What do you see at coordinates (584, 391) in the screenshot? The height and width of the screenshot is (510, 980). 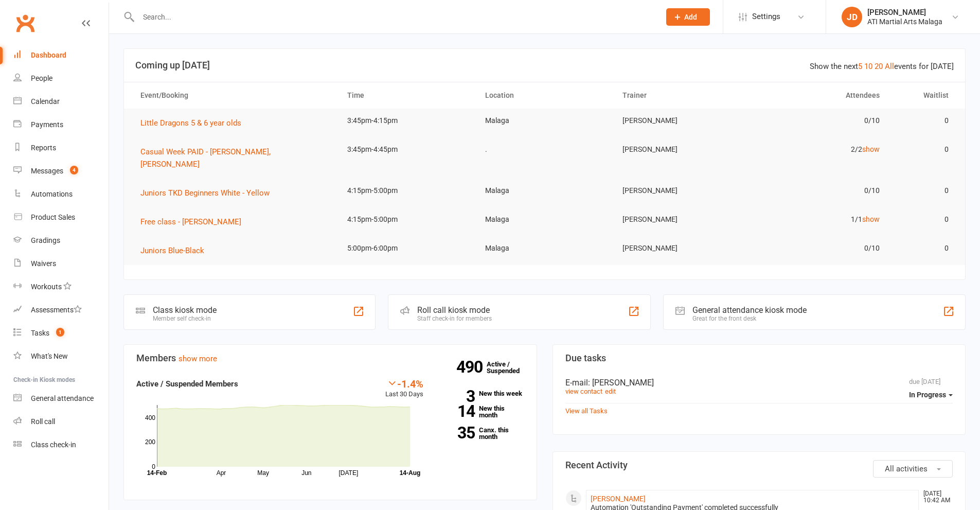 I see `a: view contact` at bounding box center [584, 391].